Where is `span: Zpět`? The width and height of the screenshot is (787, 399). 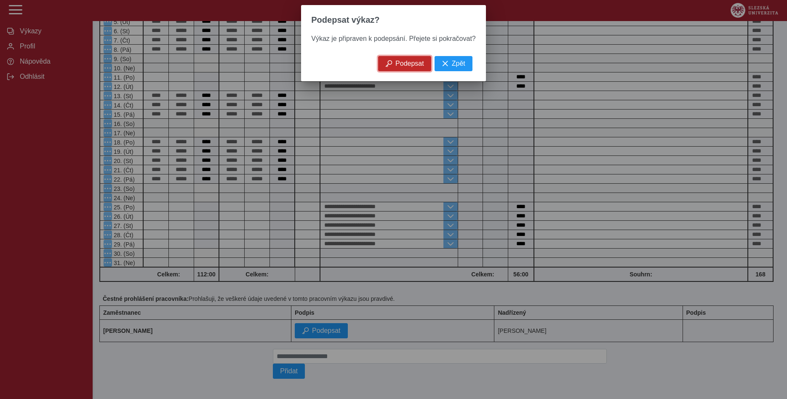 span: Zpět is located at coordinates (459, 64).